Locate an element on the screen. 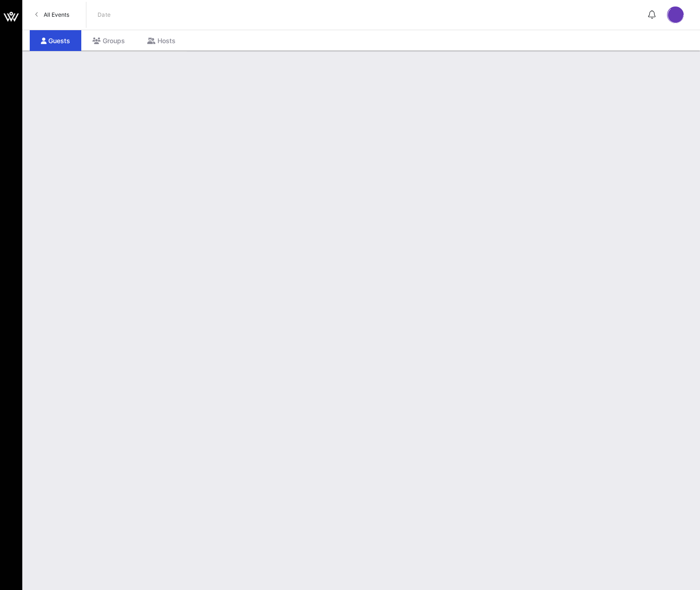 The image size is (700, 590). span: All Events is located at coordinates (56, 14).